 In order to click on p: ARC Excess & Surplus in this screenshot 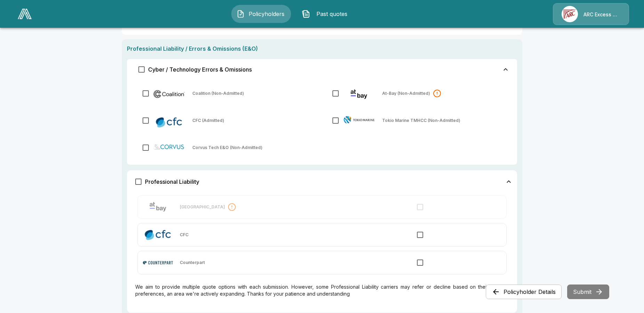, I will do `click(602, 14)`.